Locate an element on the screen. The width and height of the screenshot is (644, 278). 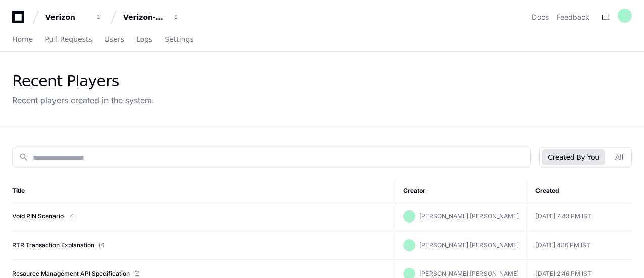
th: Created is located at coordinates (579, 191).